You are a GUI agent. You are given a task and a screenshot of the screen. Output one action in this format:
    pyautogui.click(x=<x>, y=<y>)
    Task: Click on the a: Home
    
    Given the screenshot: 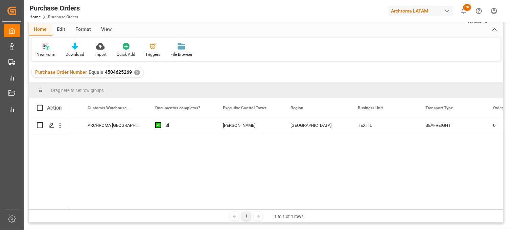 What is the action you would take?
    pyautogui.click(x=35, y=17)
    